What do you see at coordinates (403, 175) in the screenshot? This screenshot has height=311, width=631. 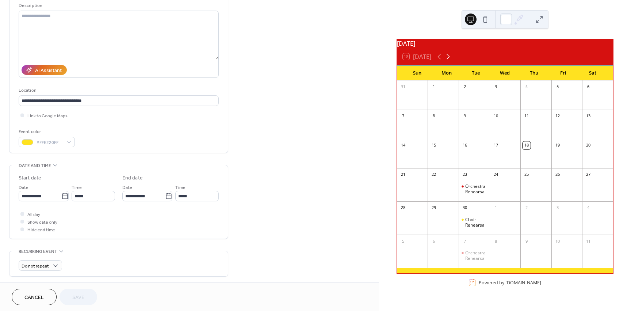 I see `div: 21` at bounding box center [403, 175].